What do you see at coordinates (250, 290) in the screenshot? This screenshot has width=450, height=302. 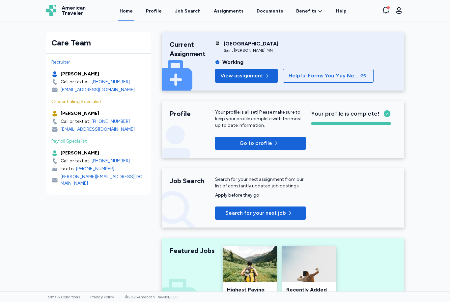 I see `div: Highest Paying` at bounding box center [250, 290].